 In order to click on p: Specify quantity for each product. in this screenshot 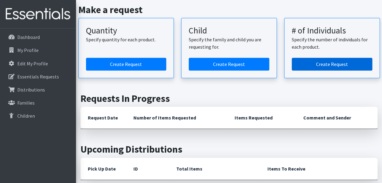, I will do `click(126, 40)`.